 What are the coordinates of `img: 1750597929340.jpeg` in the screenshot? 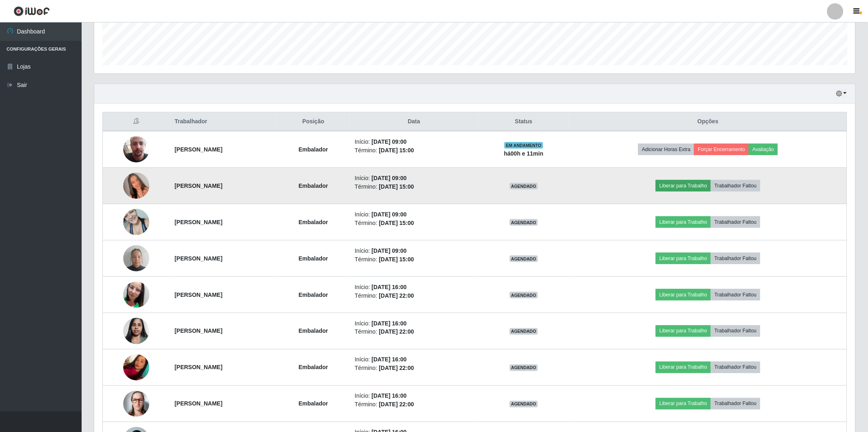 It's located at (136, 404).